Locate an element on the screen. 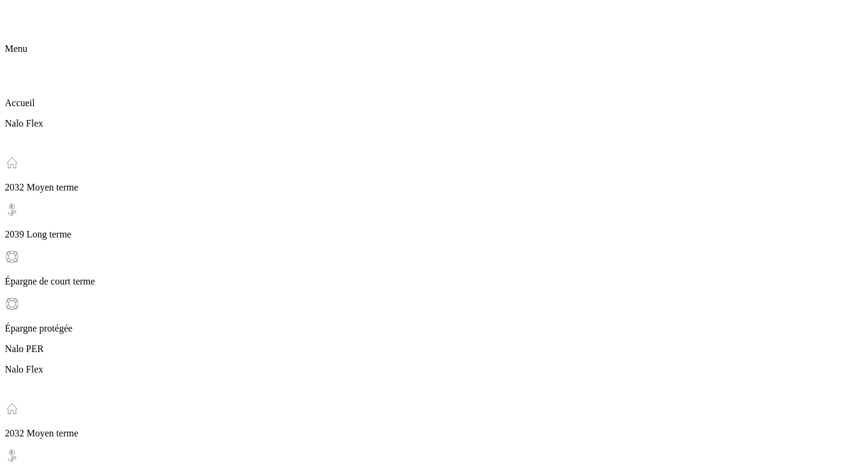 The height and width of the screenshot is (469, 868). p: Épargne protégée is located at coordinates (434, 328).